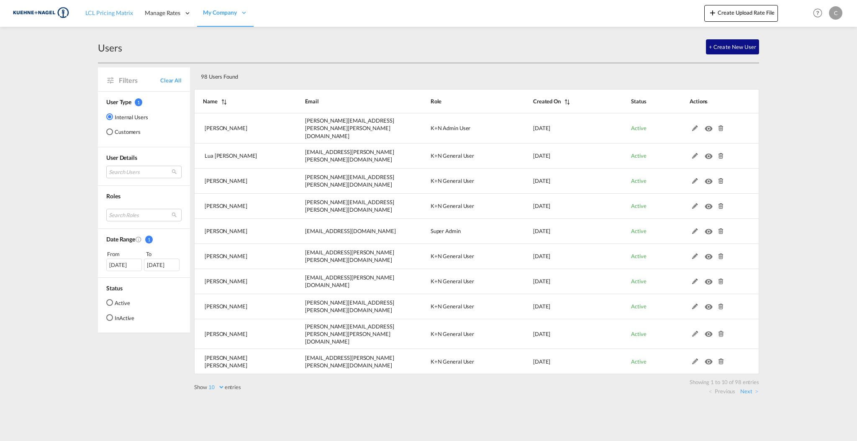 Image resolution: width=857 pixels, height=441 pixels. Describe the element at coordinates (41, 13) in the screenshot. I see `img: 36441310f41511efafde313da40ec4a4.png` at that location.